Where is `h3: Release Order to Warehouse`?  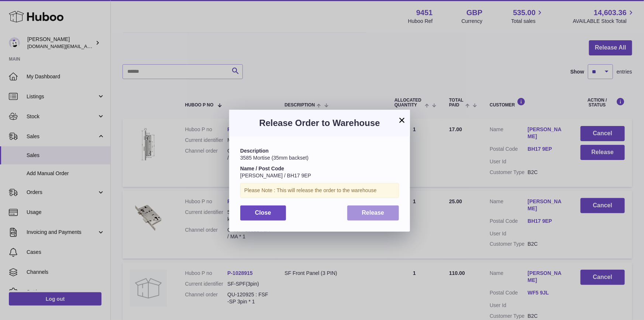 h3: Release Order to Warehouse is located at coordinates (320, 123).